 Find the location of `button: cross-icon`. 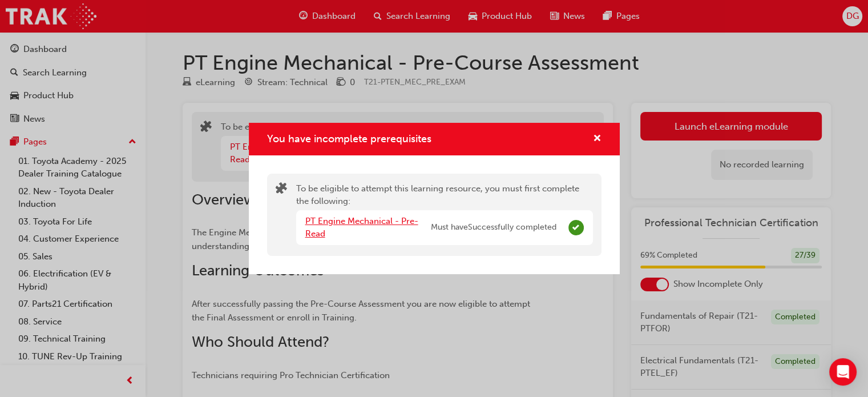

button: cross-icon is located at coordinates (597, 138).